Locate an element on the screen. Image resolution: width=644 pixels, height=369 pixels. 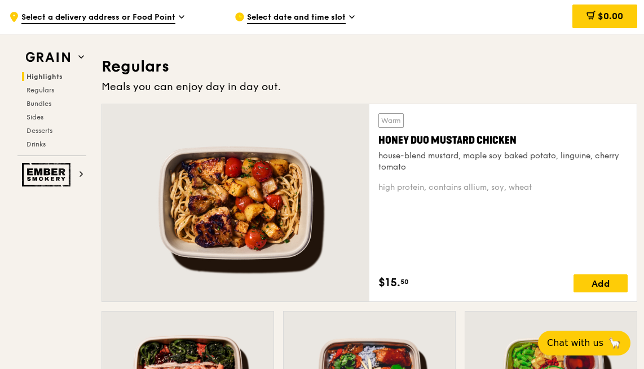
span: $15. is located at coordinates (389, 283).